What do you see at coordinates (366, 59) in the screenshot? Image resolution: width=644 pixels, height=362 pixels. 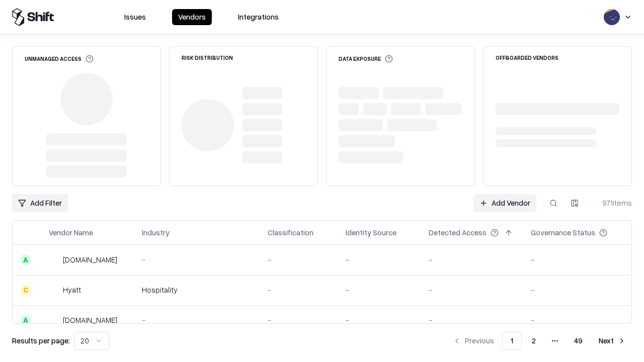 I see `div: Data Exposure` at bounding box center [366, 59].